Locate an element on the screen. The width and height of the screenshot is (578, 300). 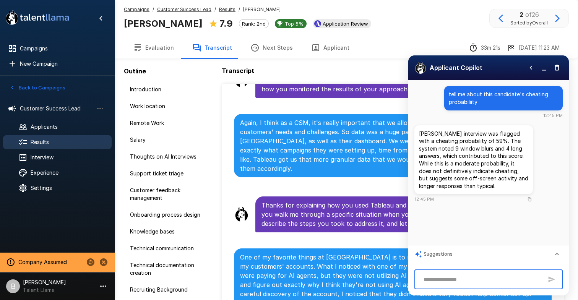
span: Technical communication is located at coordinates (168, 249).